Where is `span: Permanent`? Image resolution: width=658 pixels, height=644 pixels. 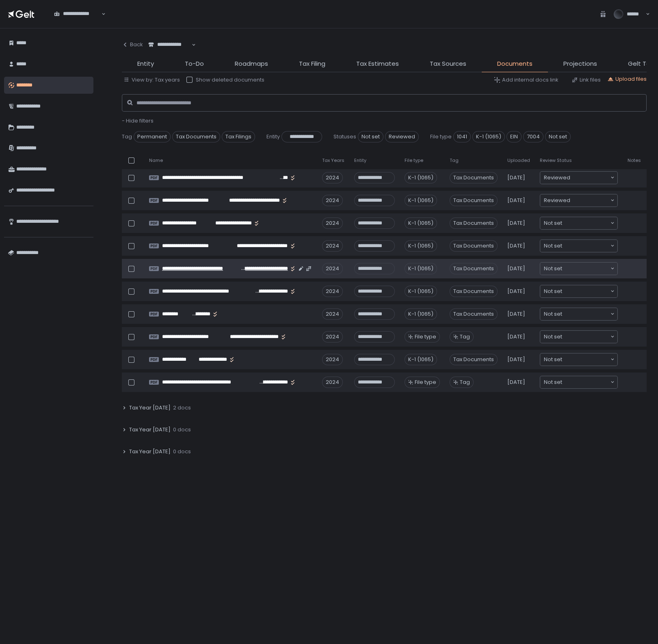
span: Permanent is located at coordinates (152, 137).